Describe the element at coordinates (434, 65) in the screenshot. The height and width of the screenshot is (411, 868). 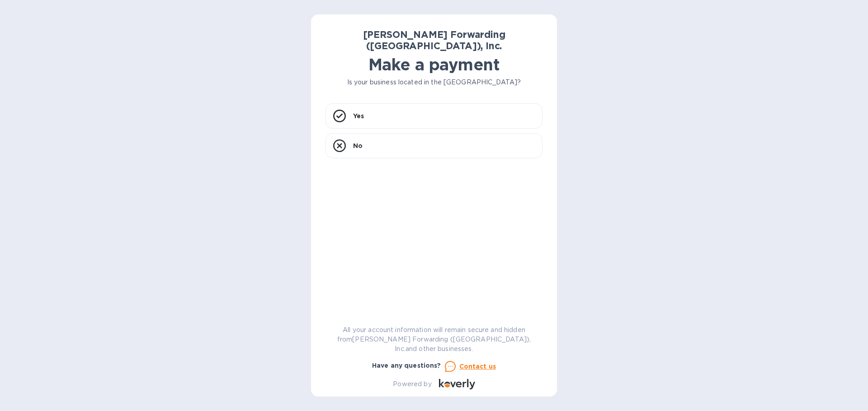
I see `h1: Make a payment` at that location.